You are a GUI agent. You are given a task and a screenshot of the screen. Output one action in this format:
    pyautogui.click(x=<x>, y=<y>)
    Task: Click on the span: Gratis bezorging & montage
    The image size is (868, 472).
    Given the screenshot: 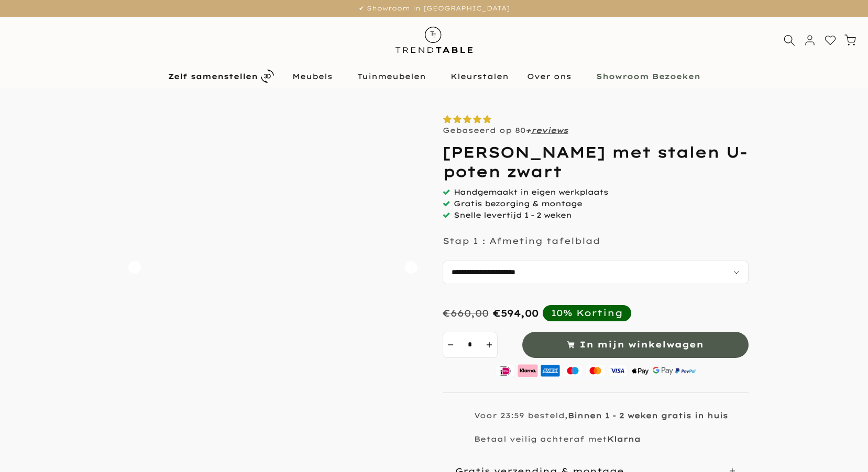 What is the action you would take?
    pyautogui.click(x=517, y=203)
    